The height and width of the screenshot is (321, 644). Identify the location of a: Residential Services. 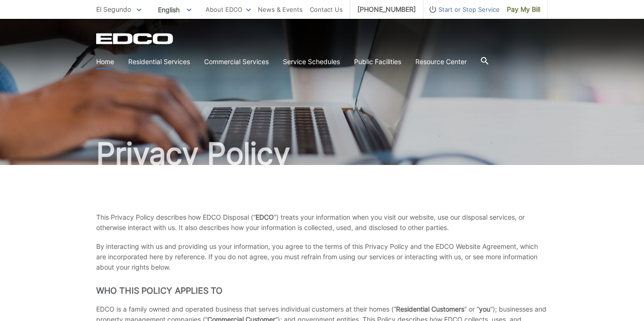
(159, 62).